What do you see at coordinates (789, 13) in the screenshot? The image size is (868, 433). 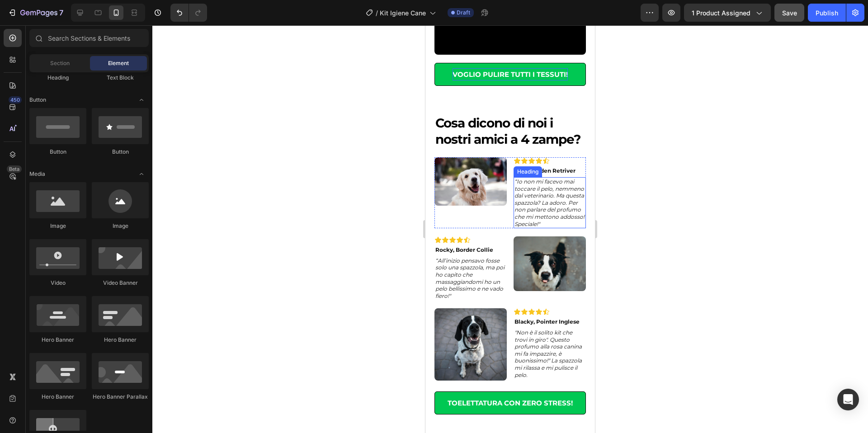 I see `button: Save` at bounding box center [789, 13].